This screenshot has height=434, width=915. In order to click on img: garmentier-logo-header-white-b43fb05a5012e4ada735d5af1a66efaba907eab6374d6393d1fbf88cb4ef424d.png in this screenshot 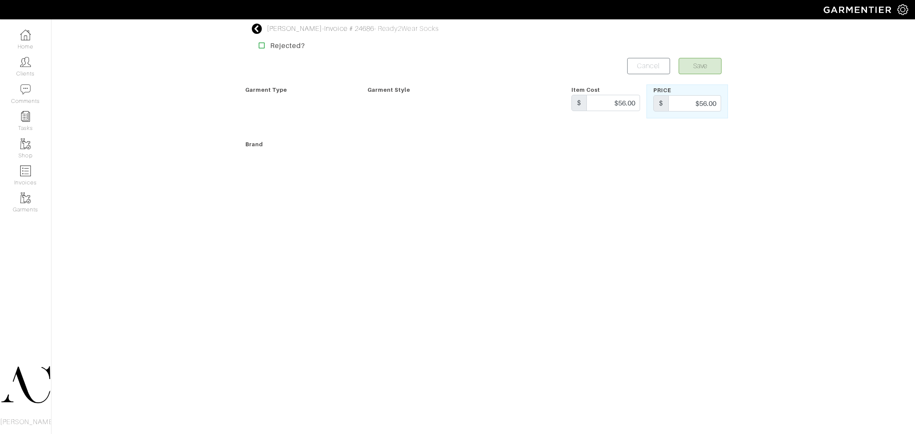, I will do `click(859, 9)`.